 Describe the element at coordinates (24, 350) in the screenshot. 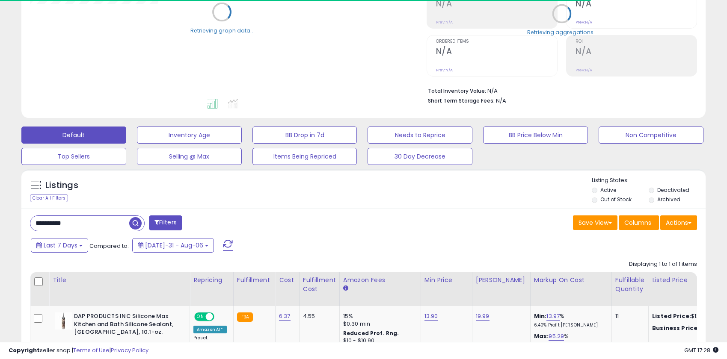

I see `strong: Copyright` at that location.